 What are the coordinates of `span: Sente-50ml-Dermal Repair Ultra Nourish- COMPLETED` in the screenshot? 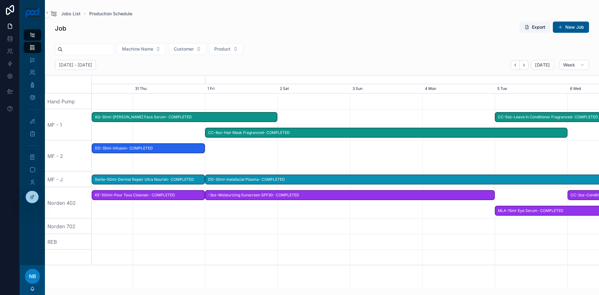 It's located at (148, 179).